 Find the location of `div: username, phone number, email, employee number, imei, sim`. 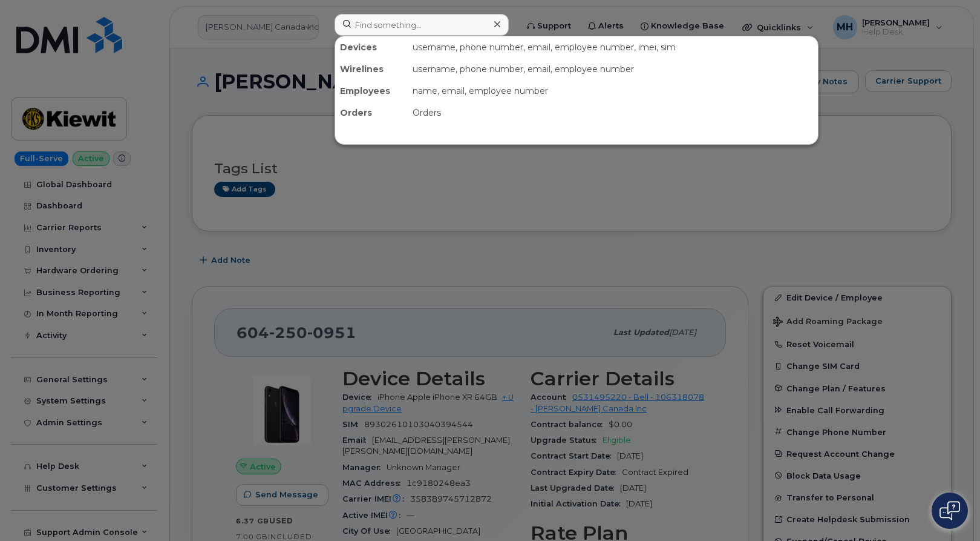

div: username, phone number, email, employee number, imei, sim is located at coordinates (613, 47).